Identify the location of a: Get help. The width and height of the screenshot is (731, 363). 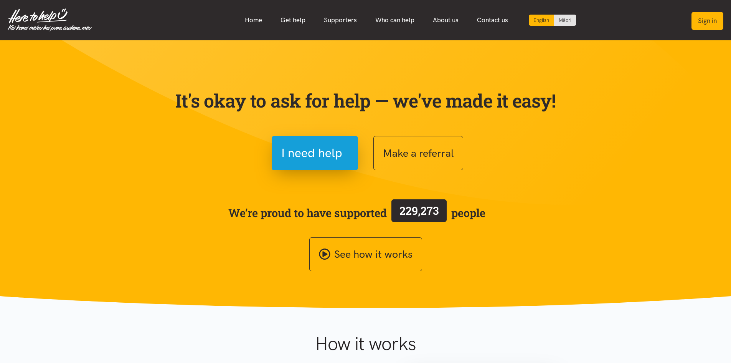
(293, 20).